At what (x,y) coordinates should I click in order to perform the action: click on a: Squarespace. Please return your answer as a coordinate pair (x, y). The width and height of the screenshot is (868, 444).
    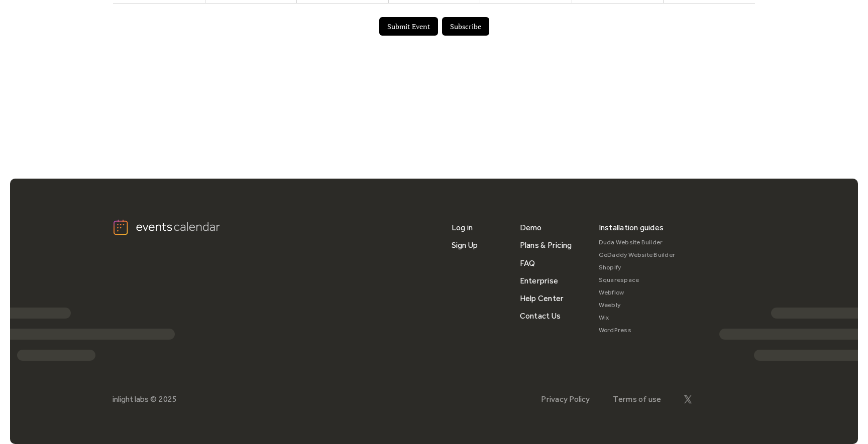
    Looking at the image, I should click on (637, 280).